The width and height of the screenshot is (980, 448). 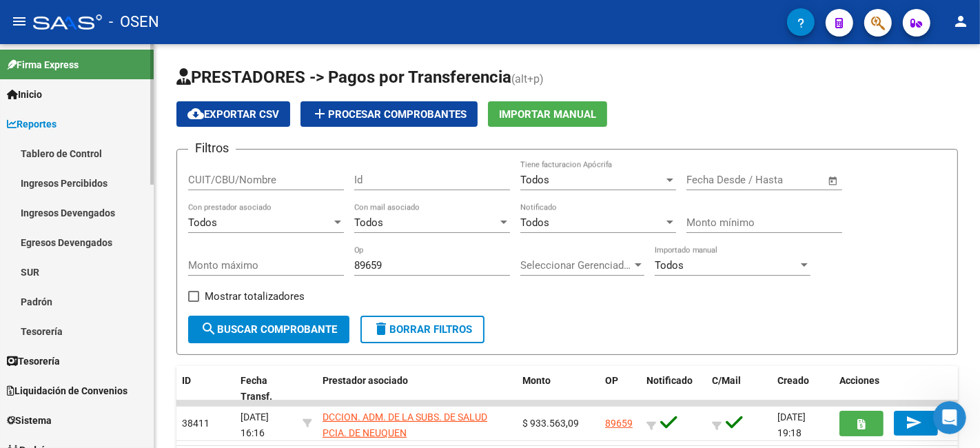 What do you see at coordinates (896, 389) in the screenshot?
I see `datatable-header-cell: Acciones` at bounding box center [896, 389].